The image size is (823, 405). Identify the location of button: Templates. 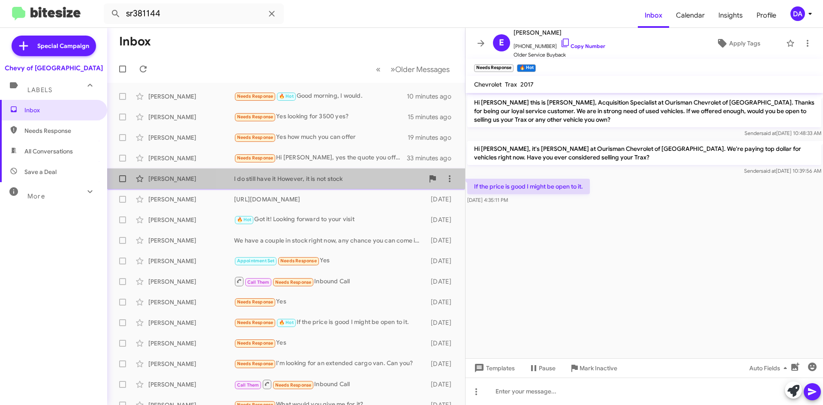
(494, 368).